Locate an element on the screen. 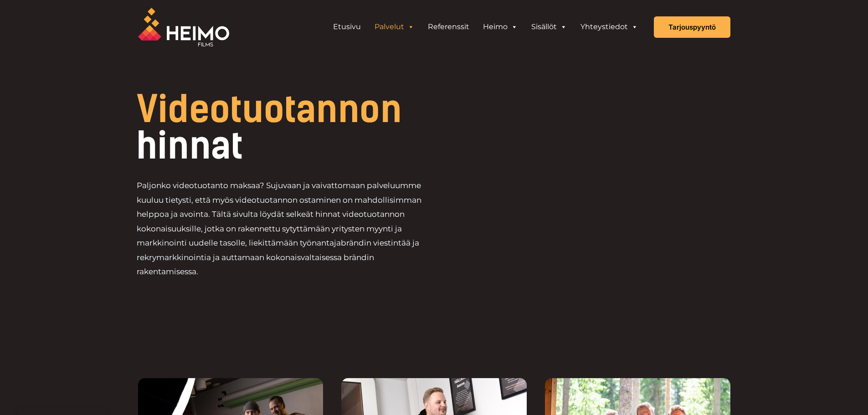 The height and width of the screenshot is (415, 868). a: Tarjouspyyntö is located at coordinates (692, 27).